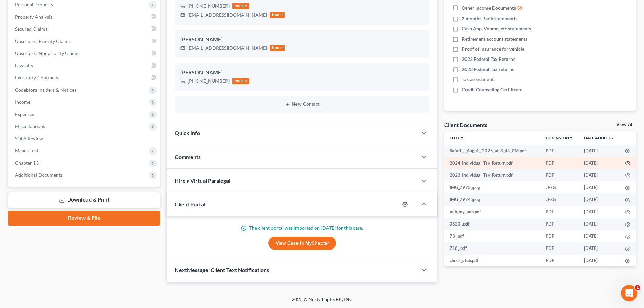  Describe the element at coordinates (489, 59) in the screenshot. I see `span: 2022 Federal Tax Returns` at that location.